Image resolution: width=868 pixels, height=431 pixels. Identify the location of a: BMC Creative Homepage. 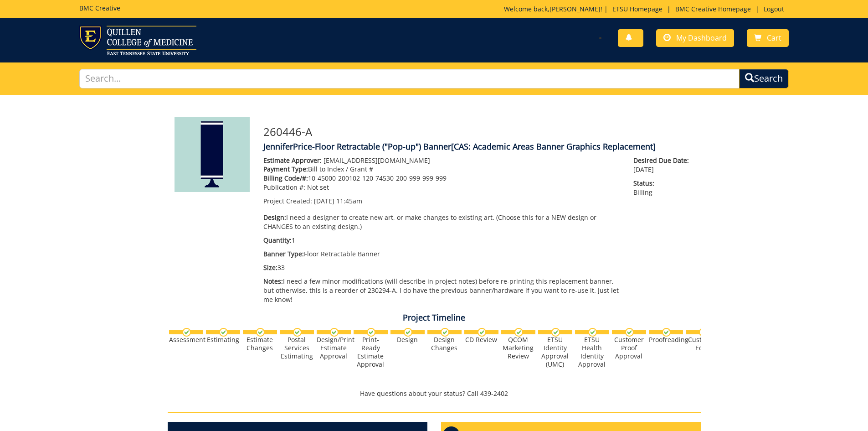
(714, 9).